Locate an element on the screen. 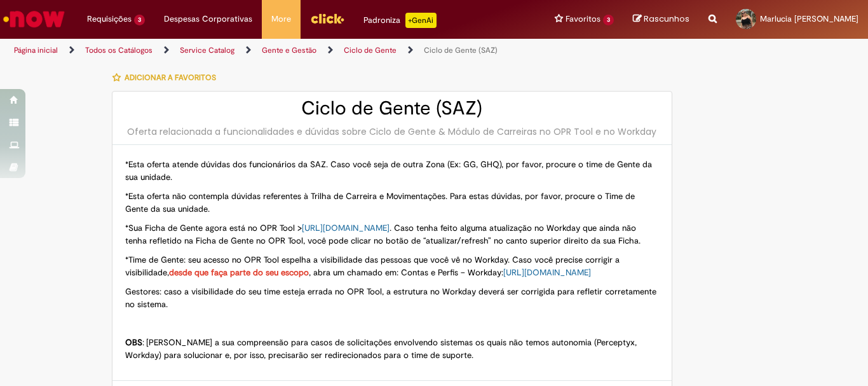 The width and height of the screenshot is (868, 386). ul: Trilhas de página is located at coordinates (289, 50).